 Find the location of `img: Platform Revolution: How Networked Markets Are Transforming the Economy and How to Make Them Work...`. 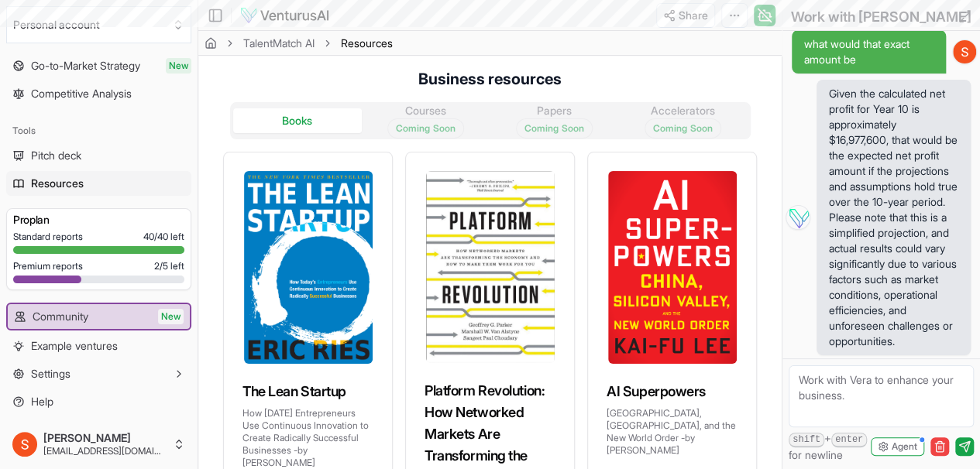

img: Platform Revolution: How Networked Markets Are Transforming the Economy and How to Make Them Work... is located at coordinates (491, 267).